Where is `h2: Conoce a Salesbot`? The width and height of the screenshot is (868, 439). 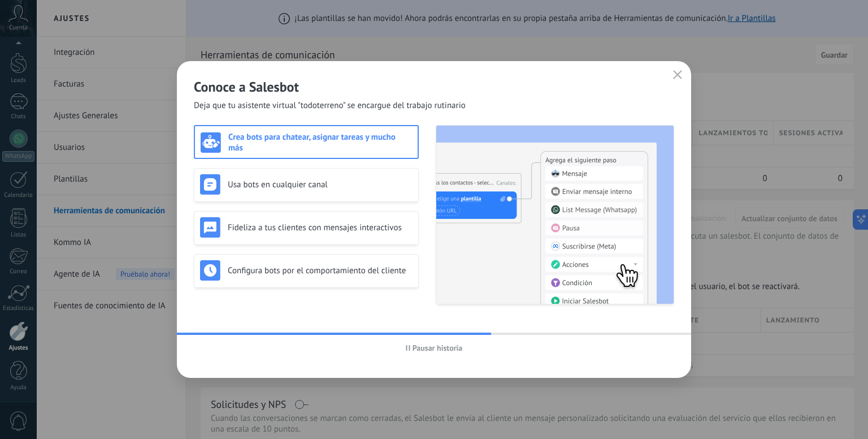 h2: Conoce a Salesbot is located at coordinates (434, 87).